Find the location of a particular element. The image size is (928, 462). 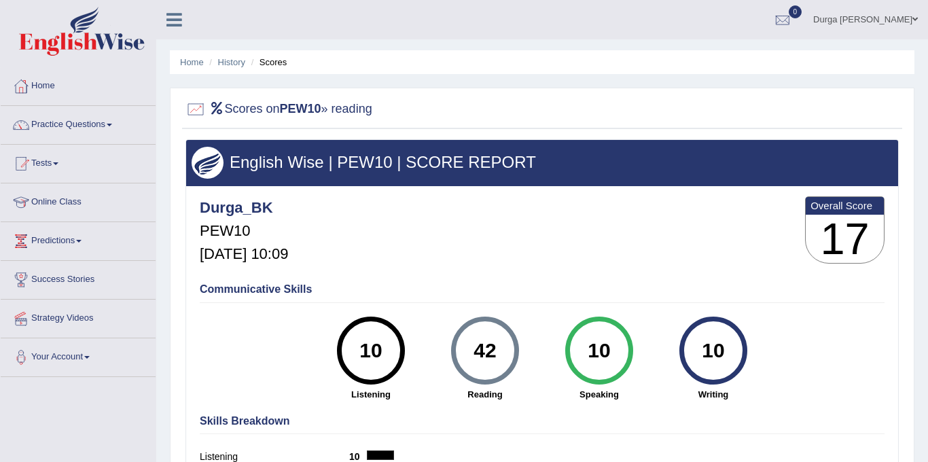

strong: Writing is located at coordinates (714, 394).